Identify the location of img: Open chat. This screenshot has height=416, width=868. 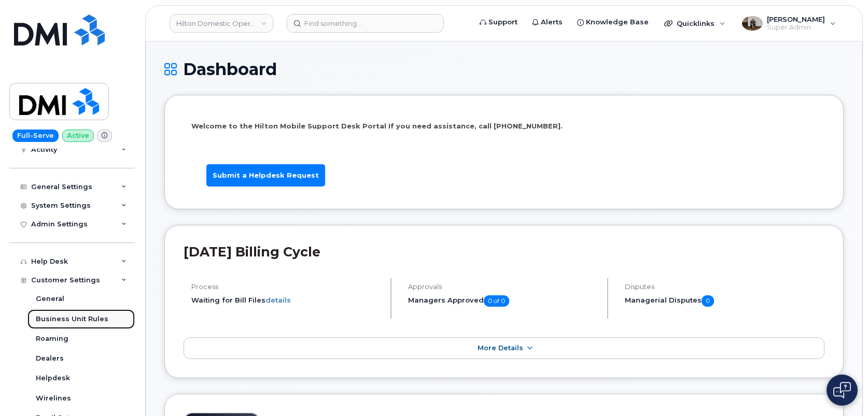
(842, 390).